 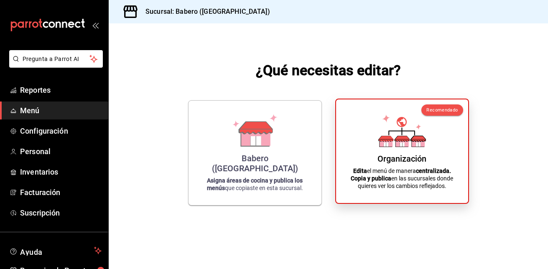 What do you see at coordinates (402, 159) in the screenshot?
I see `div: Organización` at bounding box center [402, 159].